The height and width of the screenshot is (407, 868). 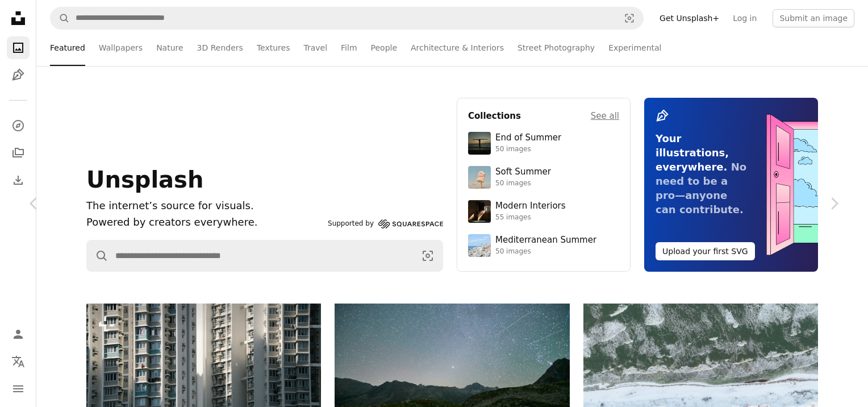 I want to click on a: Experimental, so click(x=634, y=48).